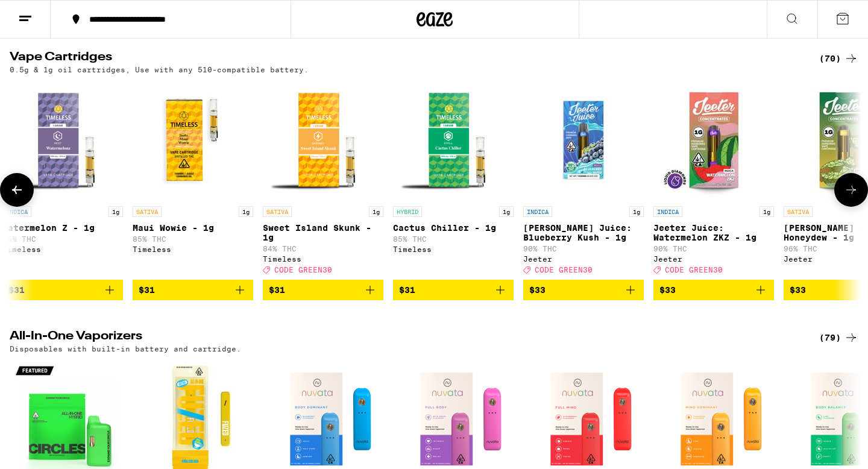 The width and height of the screenshot is (868, 469). I want to click on p: Jeeter Juice: Watermelon ZKZ - 1g, so click(714, 233).